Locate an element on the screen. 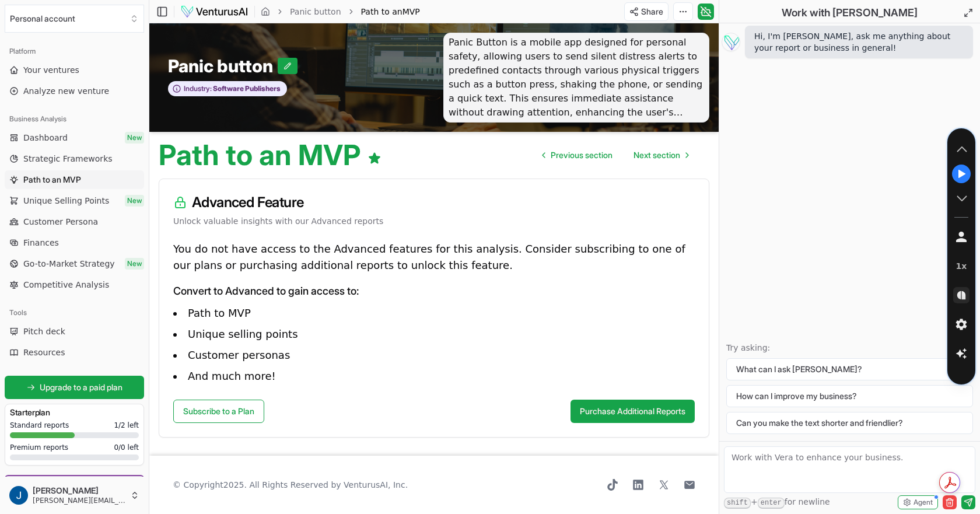 This screenshot has height=514, width=980. span: Dashboard is located at coordinates (46, 137).